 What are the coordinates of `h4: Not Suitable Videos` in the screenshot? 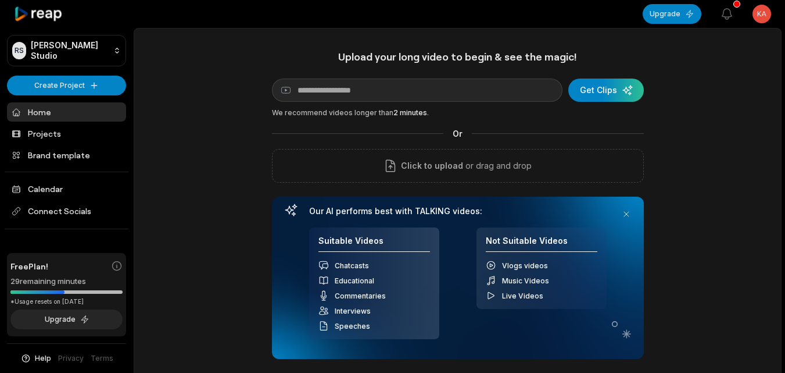 It's located at (542, 244).